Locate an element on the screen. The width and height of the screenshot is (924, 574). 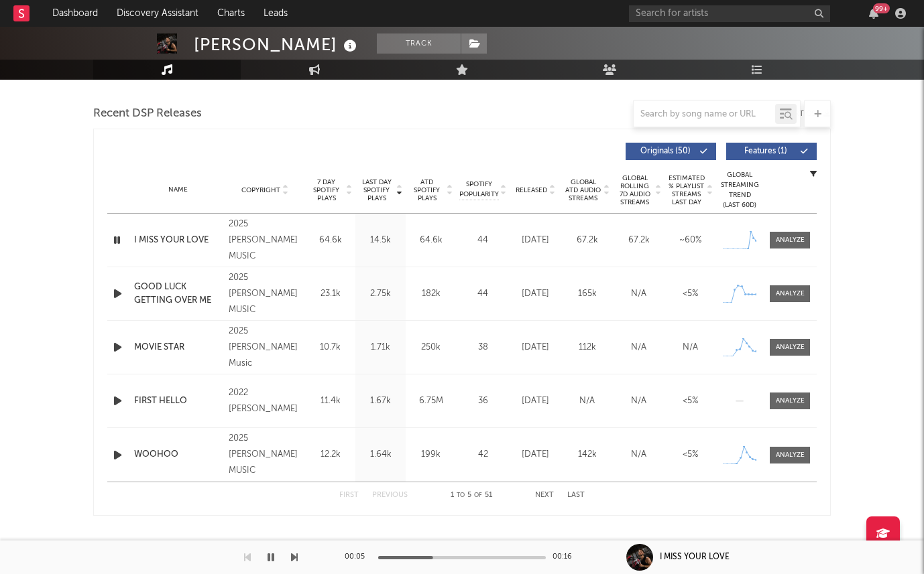
a: I MISS YOUR LOVE is located at coordinates (178, 241).